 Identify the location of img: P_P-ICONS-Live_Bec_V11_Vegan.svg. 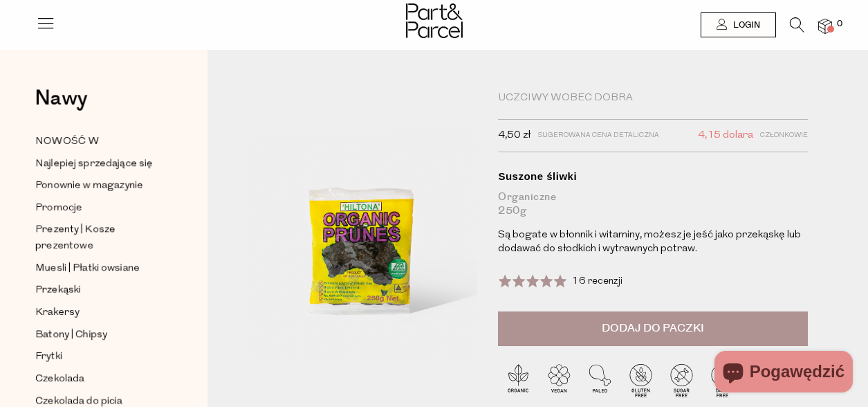
(559, 380).